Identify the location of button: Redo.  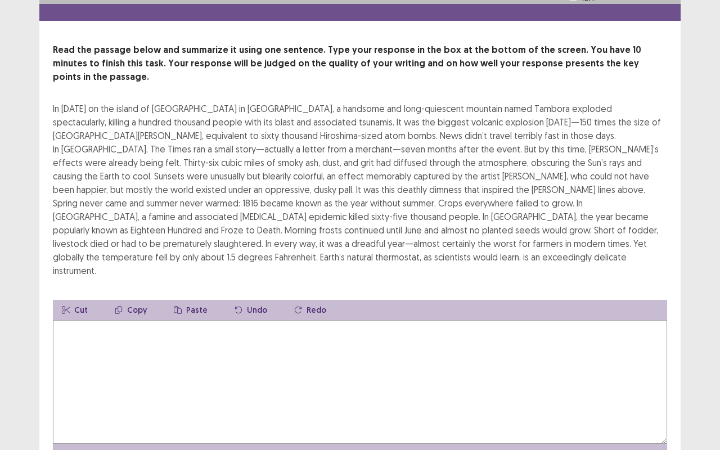
(310, 310).